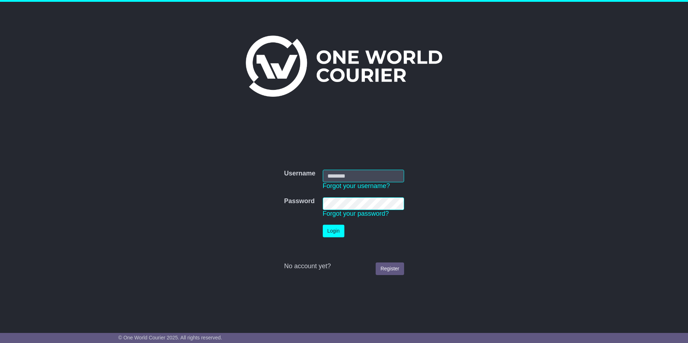  What do you see at coordinates (300, 174) in the screenshot?
I see `label: Username` at bounding box center [300, 174].